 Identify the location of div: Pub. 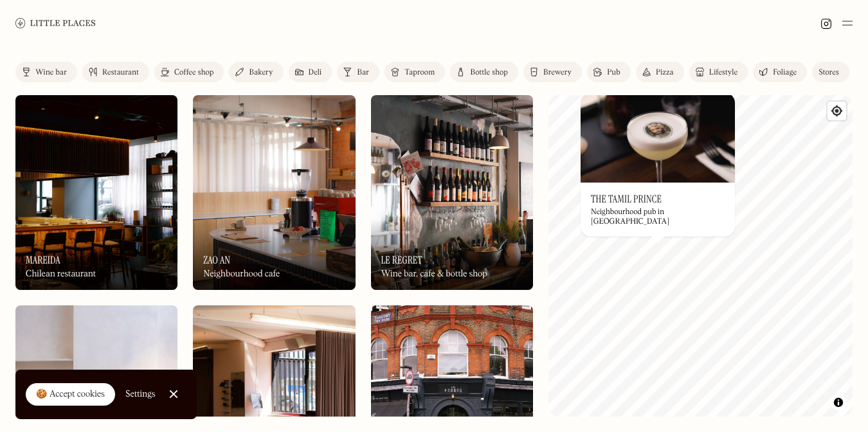
(614, 73).